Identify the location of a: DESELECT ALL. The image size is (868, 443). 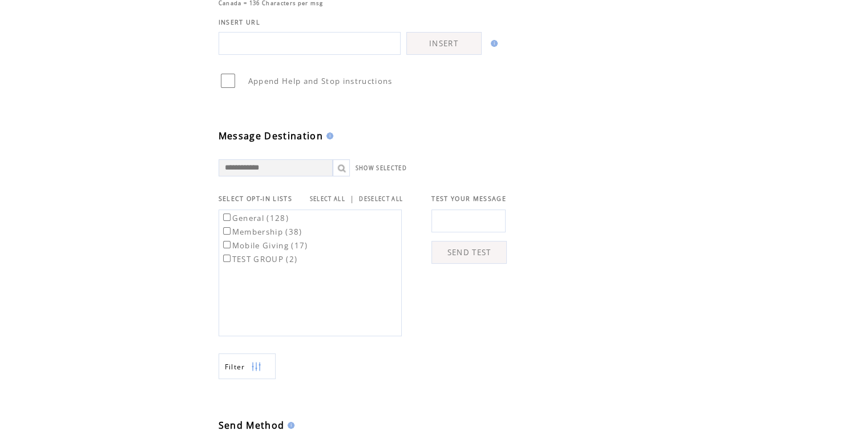
(381, 199).